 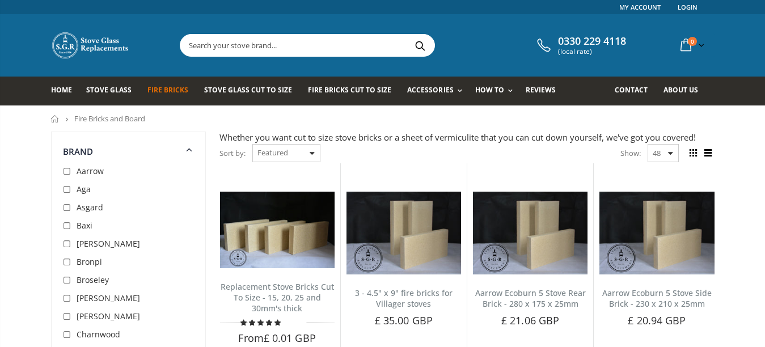 What do you see at coordinates (113, 91) in the screenshot?
I see `a: Stove Glass` at bounding box center [113, 91].